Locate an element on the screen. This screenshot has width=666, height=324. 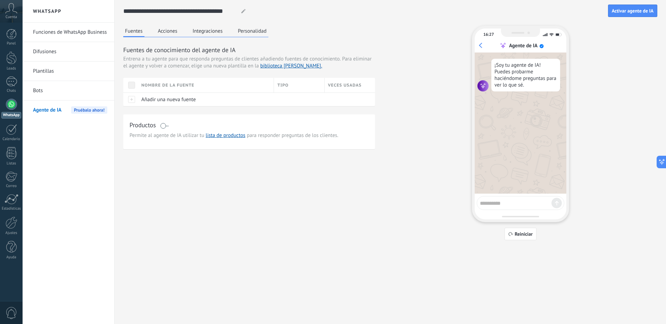
span: Entrena a tu agente para que responda preguntas de clientes añadiendo fuentes de conocimiento. is located at coordinates (232, 59).